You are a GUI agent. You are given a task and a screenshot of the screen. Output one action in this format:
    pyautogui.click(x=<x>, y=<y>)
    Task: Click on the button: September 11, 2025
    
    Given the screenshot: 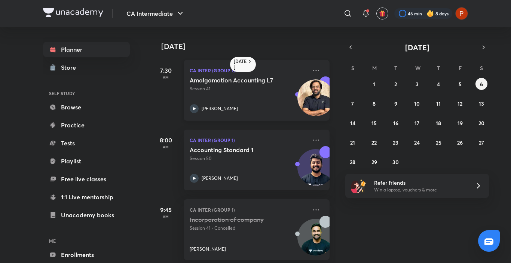 What is the action you would take?
    pyautogui.click(x=438, y=103)
    